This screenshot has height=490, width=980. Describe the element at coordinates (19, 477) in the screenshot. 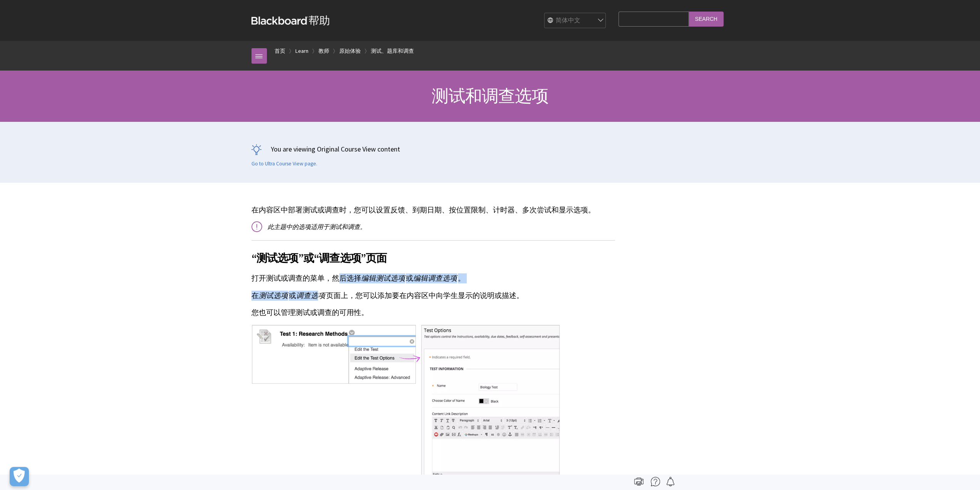

I see `button: Open Preferences` at that location.